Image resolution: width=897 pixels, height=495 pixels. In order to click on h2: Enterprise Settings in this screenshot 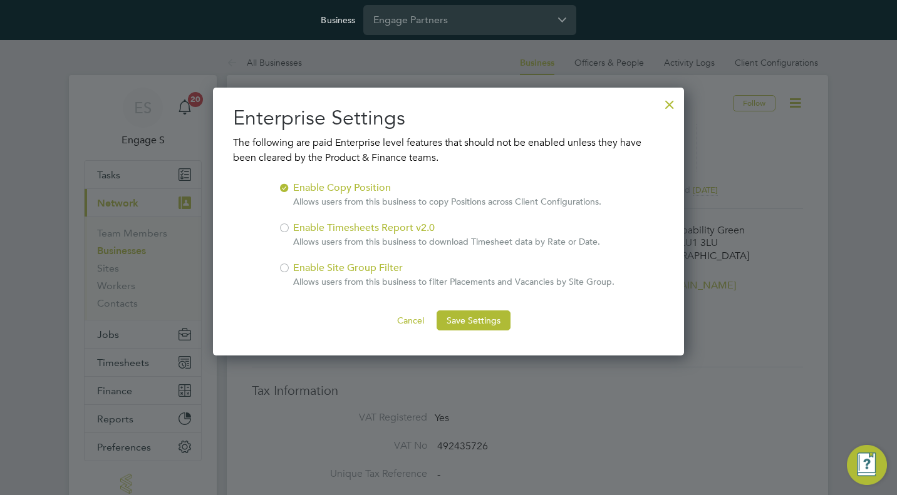, I will do `click(448, 118)`.